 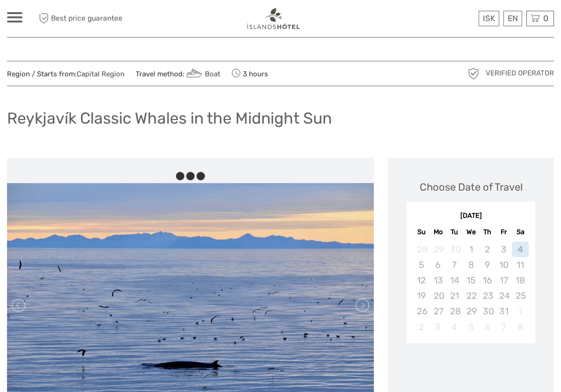 What do you see at coordinates (421, 265) in the screenshot?
I see `div: Not available Sunday, October 5th, 2025` at bounding box center [421, 265].